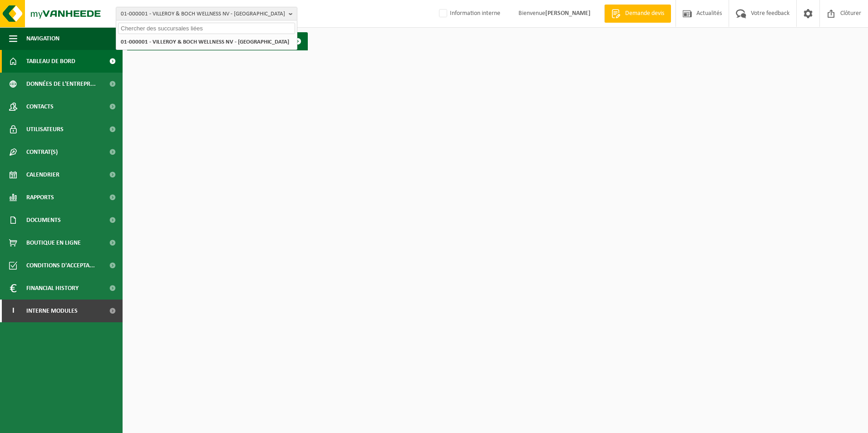 This screenshot has width=868, height=433. Describe the element at coordinates (54, 243) in the screenshot. I see `span: Boutique en ligne` at that location.